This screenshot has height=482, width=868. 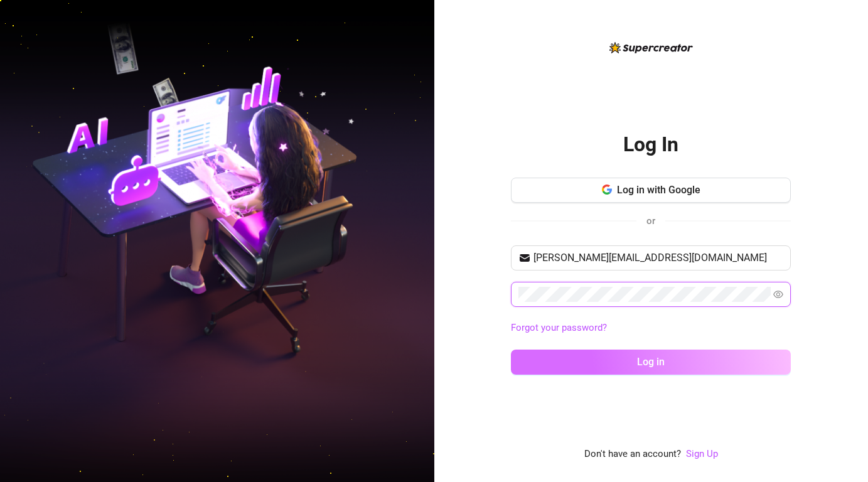 I want to click on span: Log in, so click(x=651, y=362).